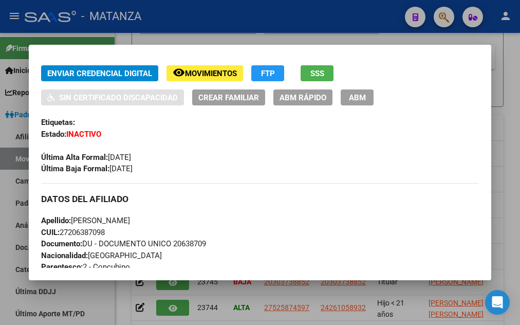 Image resolution: width=520 pixels, height=325 pixels. Describe the element at coordinates (64, 256) in the screenshot. I see `strong: Nacionalidad:` at that location.